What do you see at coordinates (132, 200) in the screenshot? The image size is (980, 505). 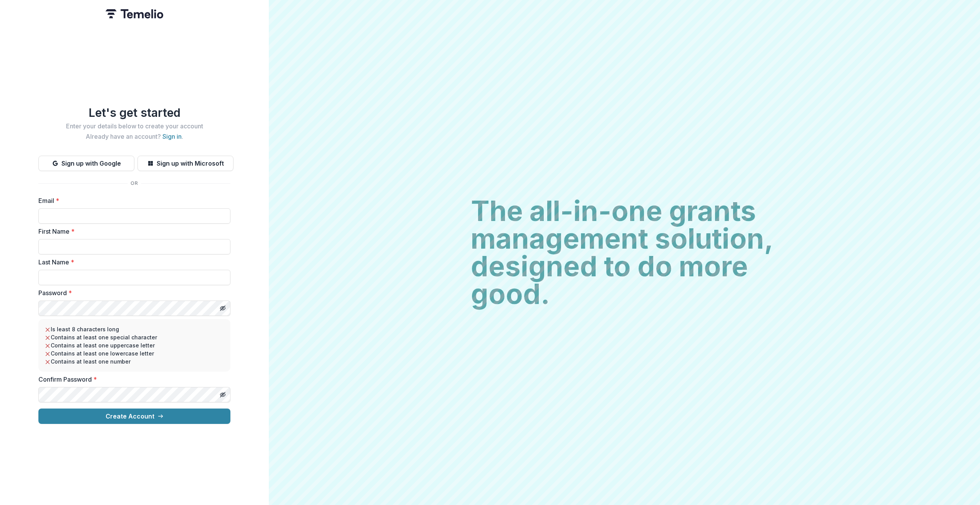 I see `label: Email` at bounding box center [132, 200].